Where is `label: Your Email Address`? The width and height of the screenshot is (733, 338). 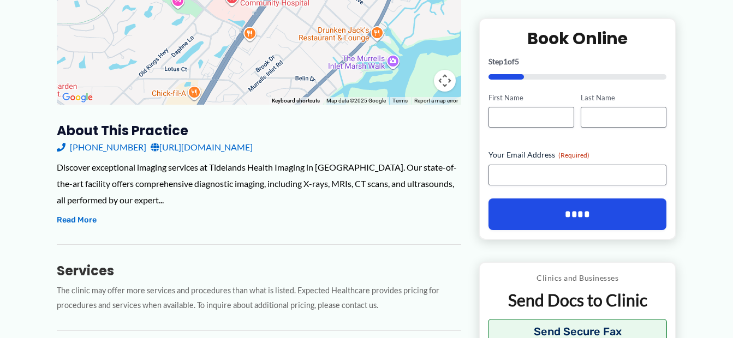
label: Your Email Address is located at coordinates (578, 155).